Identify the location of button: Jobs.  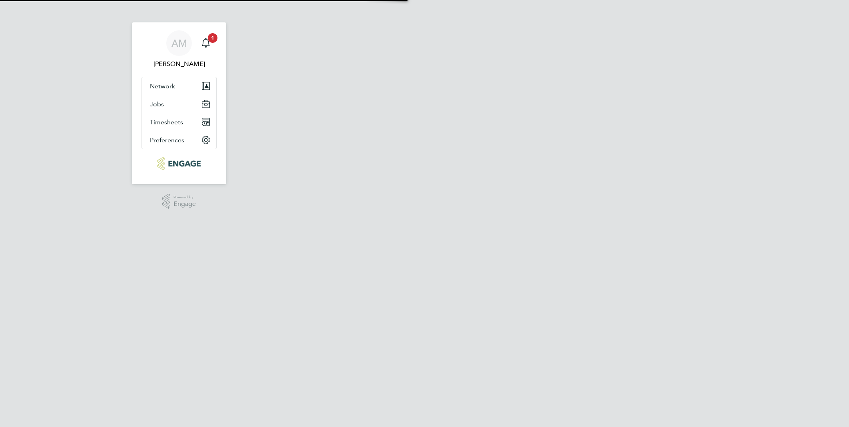
(179, 104).